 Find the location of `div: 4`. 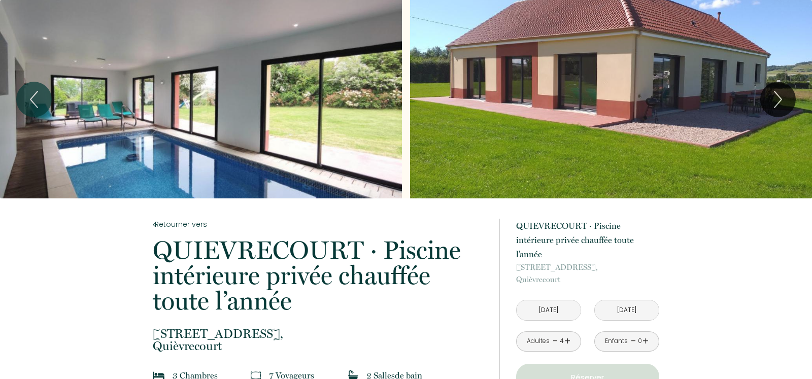

div: 4 is located at coordinates (561, 341).